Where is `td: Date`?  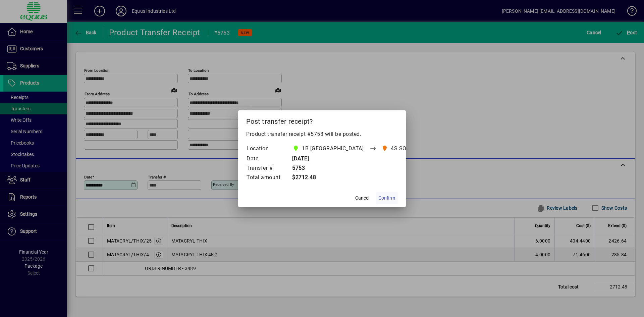 td: Date is located at coordinates (266, 159).